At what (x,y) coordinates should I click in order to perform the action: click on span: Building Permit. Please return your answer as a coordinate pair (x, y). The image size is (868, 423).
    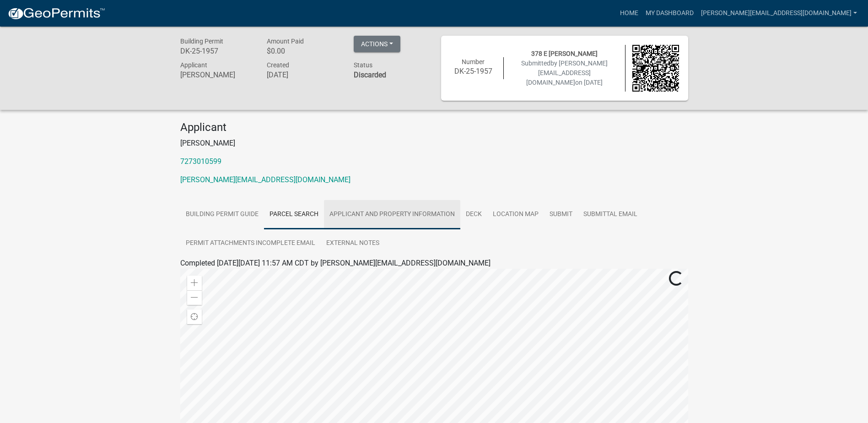
    Looking at the image, I should click on (202, 41).